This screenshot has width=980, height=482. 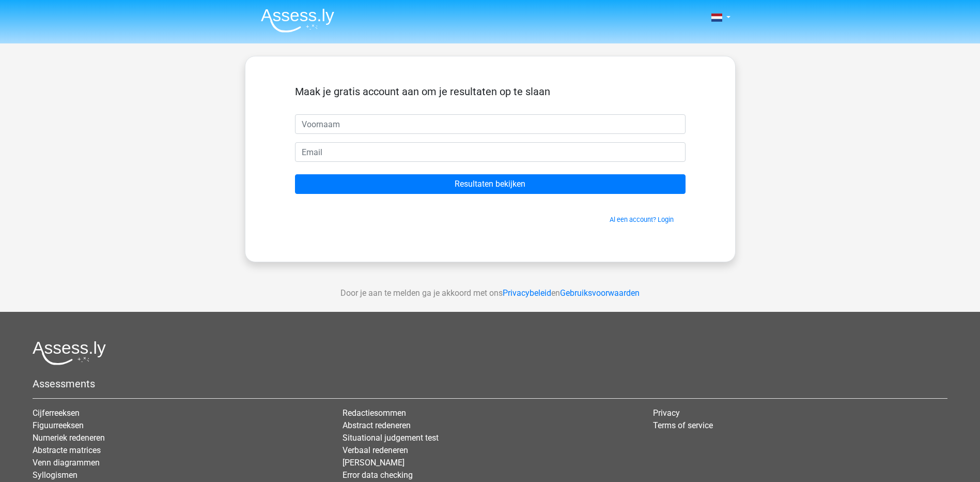 What do you see at coordinates (527, 292) in the screenshot?
I see `a: Privacybeleid` at bounding box center [527, 292].